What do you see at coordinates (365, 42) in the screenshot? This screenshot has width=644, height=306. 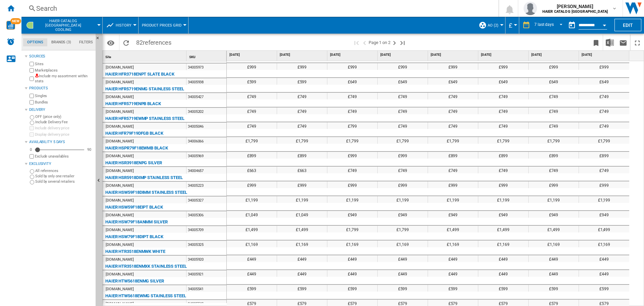 I see `button: >Previous page` at bounding box center [365, 42].